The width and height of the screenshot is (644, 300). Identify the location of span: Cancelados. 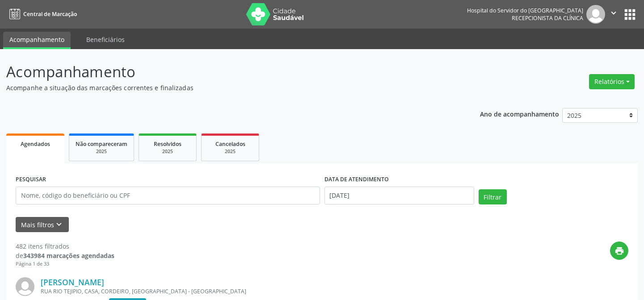
(231, 144).